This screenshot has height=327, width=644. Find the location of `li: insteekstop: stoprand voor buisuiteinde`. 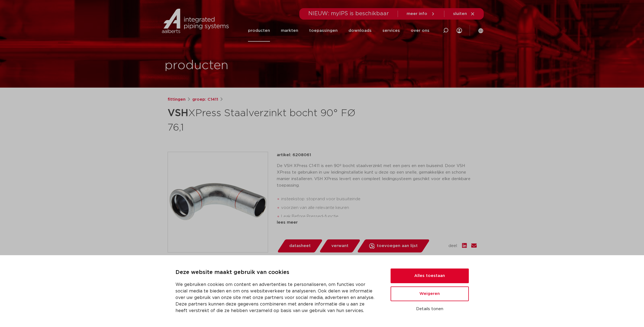

li: insteekstop: stoprand voor buisuiteinde is located at coordinates (379, 199).